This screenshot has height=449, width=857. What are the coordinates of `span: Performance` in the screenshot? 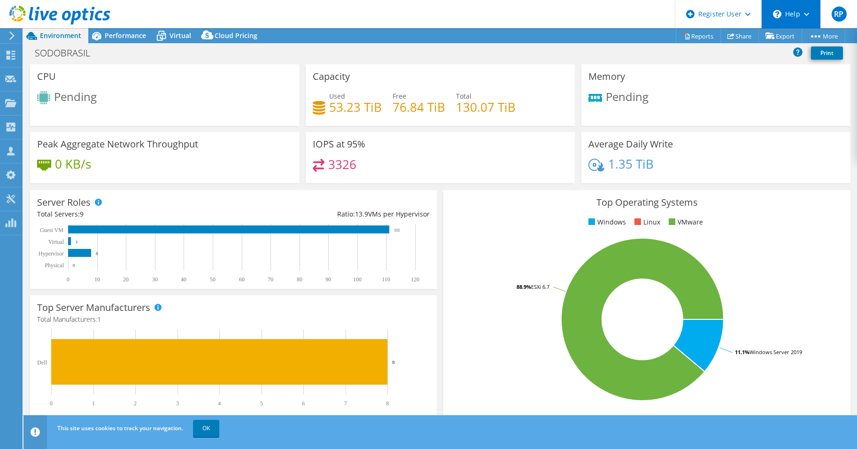 It's located at (125, 35).